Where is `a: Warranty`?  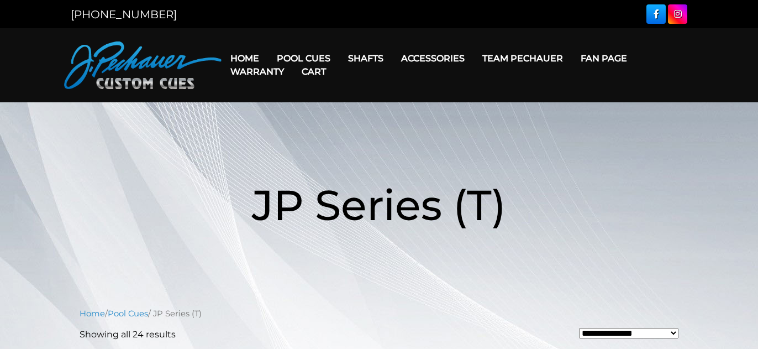 a: Warranty is located at coordinates (257, 71).